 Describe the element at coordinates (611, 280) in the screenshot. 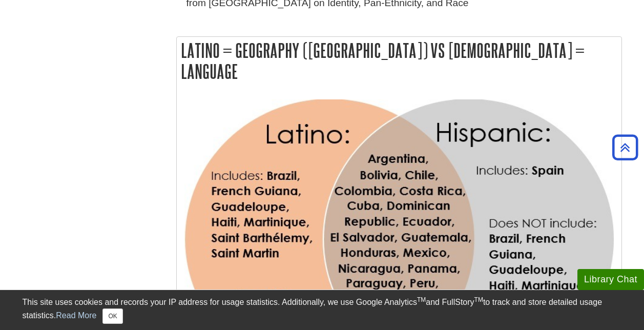

I see `button: Library Chat` at that location.